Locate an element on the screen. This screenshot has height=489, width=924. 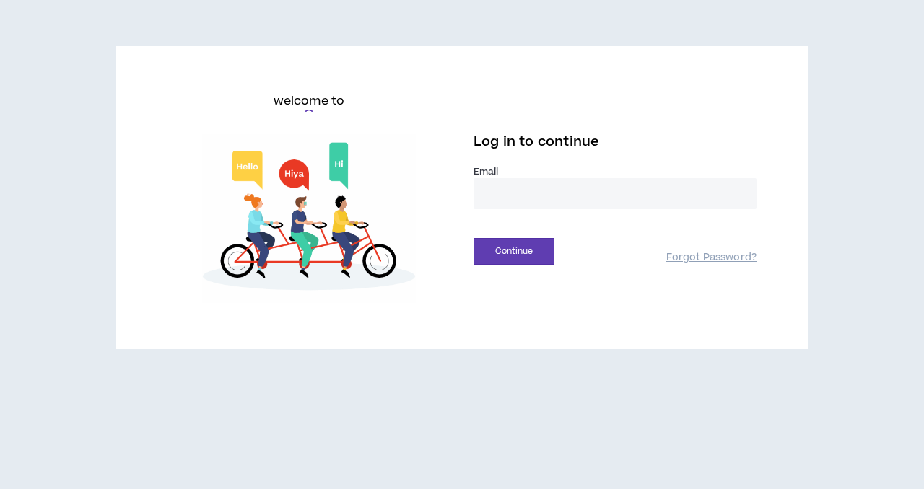
h6: welcome to is located at coordinates (309, 101).